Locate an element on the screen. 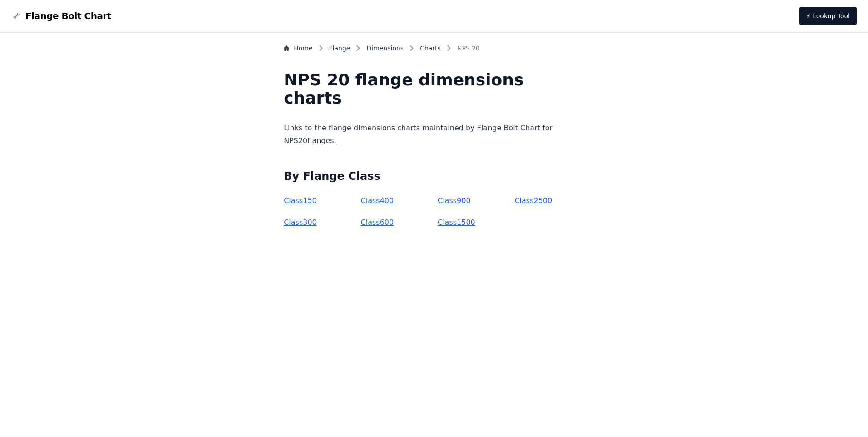  a: Flange Bolt Chart LogoFlange Bolt Chart is located at coordinates (61, 16).